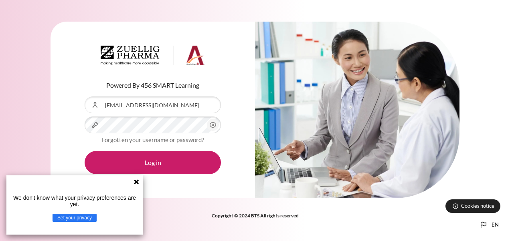 The width and height of the screenshot is (510, 241). What do you see at coordinates (153, 57) in the screenshot?
I see `a: Architeck` at bounding box center [153, 57].